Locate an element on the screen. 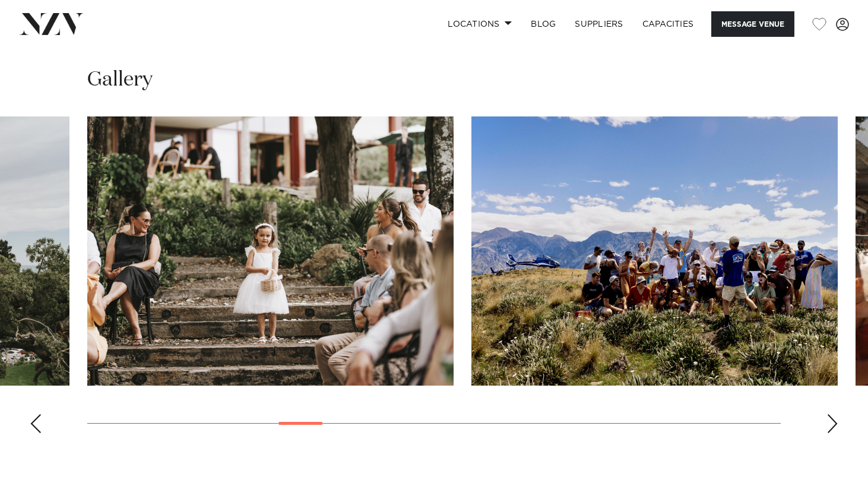 The width and height of the screenshot is (868, 489). swiper-slide: 9 / 29 is located at coordinates (270, 251).